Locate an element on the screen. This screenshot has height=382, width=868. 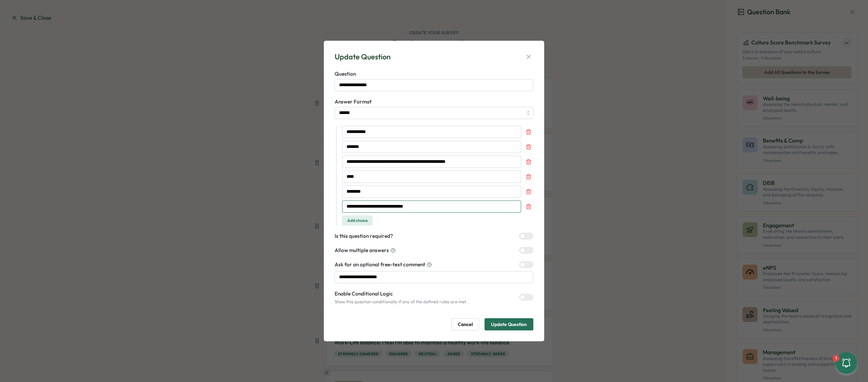
div: Update Question is located at coordinates (362, 57).